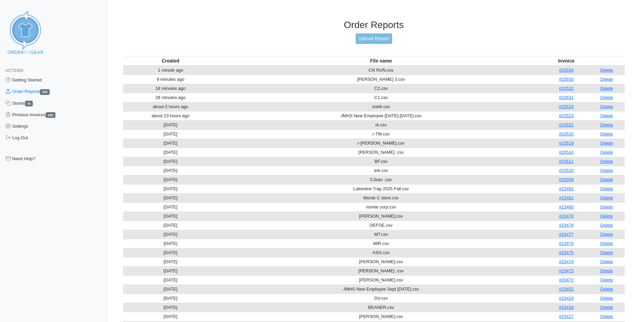  What do you see at coordinates (171, 106) in the screenshot?
I see `td: about 5 hours ago` at bounding box center [171, 106].